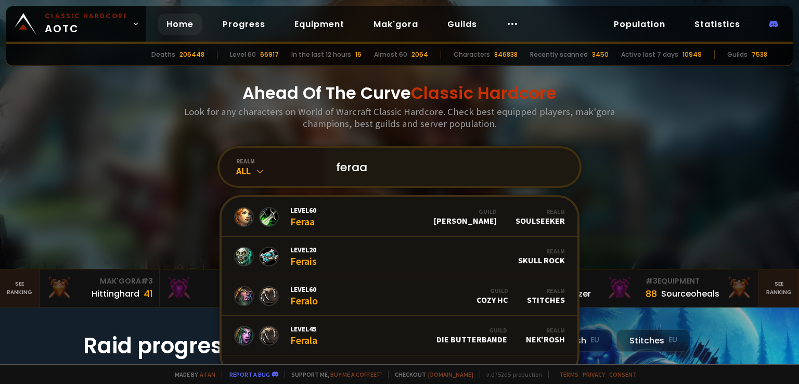 This screenshot has height=384, width=799. What do you see at coordinates (321, 55) in the screenshot?
I see `div: In the last 12 hours` at bounding box center [321, 55].